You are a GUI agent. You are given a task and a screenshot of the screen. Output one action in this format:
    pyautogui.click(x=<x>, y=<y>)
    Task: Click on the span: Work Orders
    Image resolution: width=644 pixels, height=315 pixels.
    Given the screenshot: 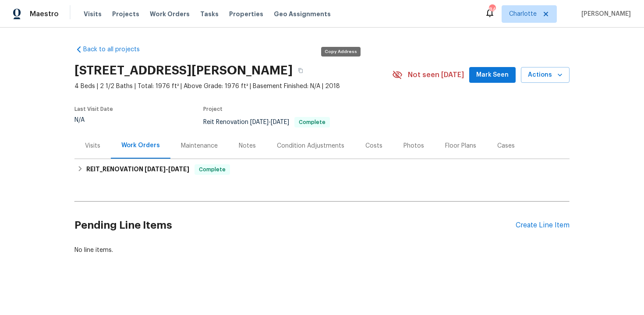 What is the action you would take?
    pyautogui.click(x=169, y=14)
    